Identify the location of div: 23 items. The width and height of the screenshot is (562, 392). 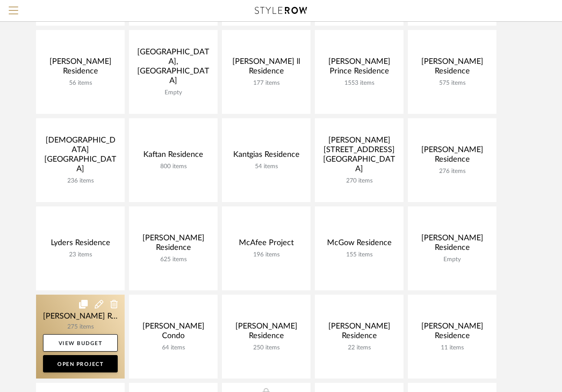
(80, 255).